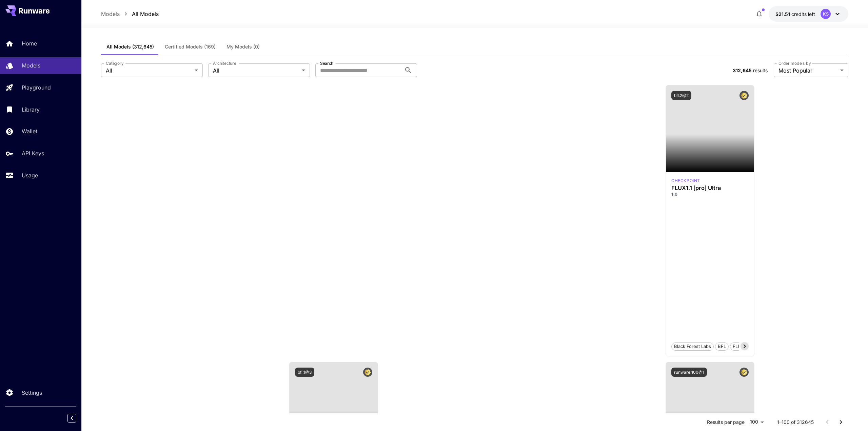 The width and height of the screenshot is (868, 431). I want to click on span: results, so click(760, 70).